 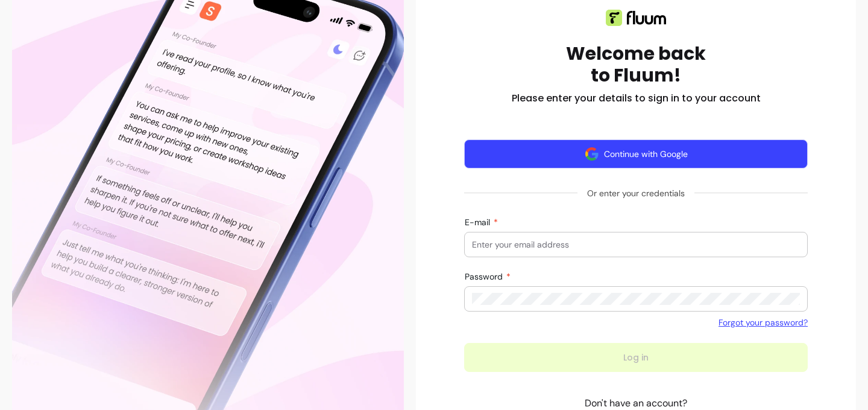 What do you see at coordinates (637, 18) in the screenshot?
I see `img: Fluum logo` at bounding box center [637, 18].